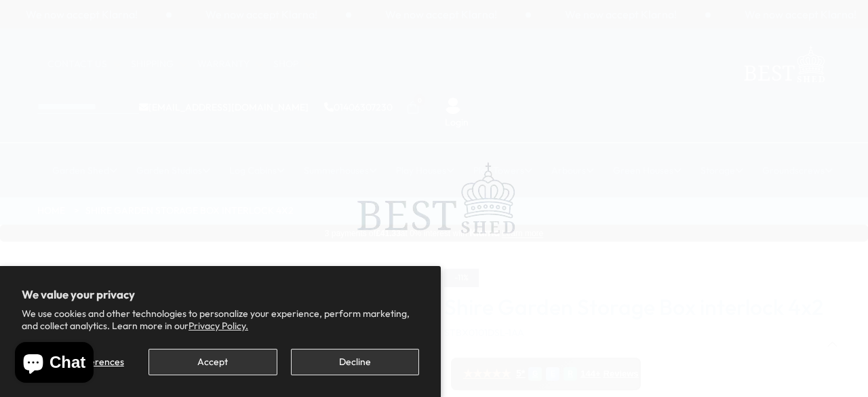 Image resolution: width=868 pixels, height=397 pixels. What do you see at coordinates (355, 361) in the screenshot?
I see `button: Decline` at bounding box center [355, 361].